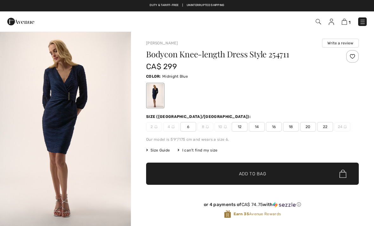 The height and width of the screenshot is (226, 374). Describe the element at coordinates (274, 127) in the screenshot. I see `span: 16` at that location.